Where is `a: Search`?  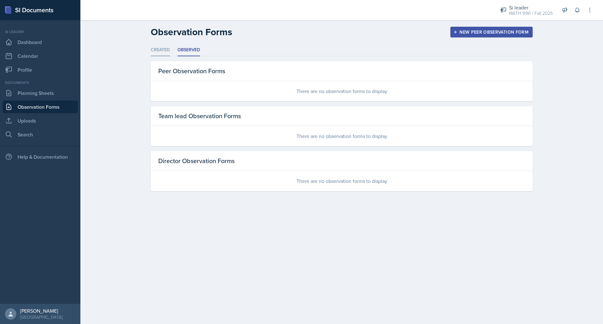
a: Search is located at coordinates (40, 134).